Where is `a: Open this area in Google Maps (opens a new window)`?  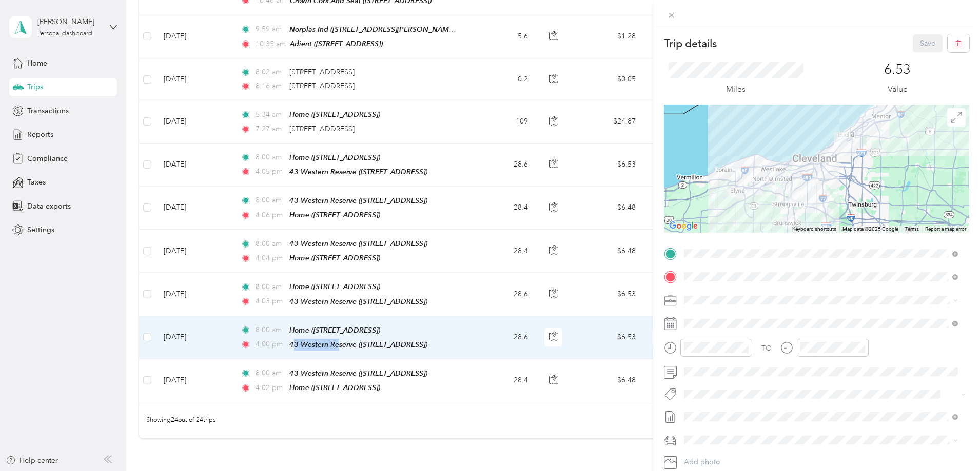 a: Open this area in Google Maps (opens a new window) is located at coordinates (683, 226).